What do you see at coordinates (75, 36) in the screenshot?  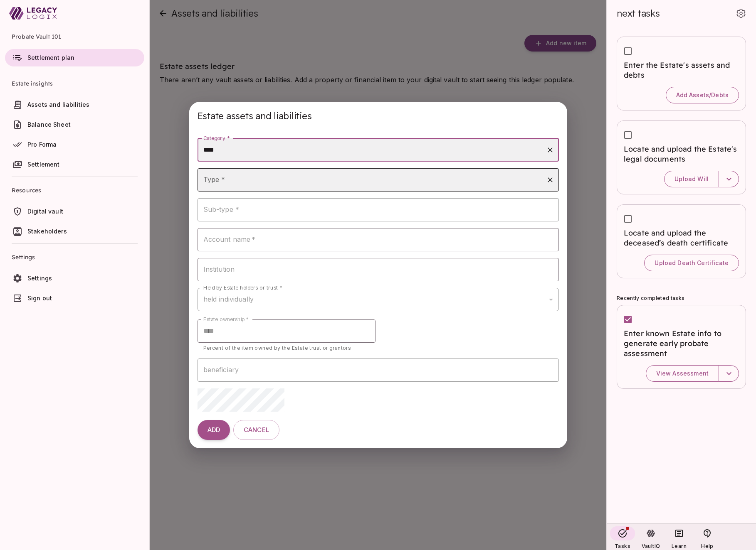 I see `span: Probate Vault 101` at bounding box center [75, 36].